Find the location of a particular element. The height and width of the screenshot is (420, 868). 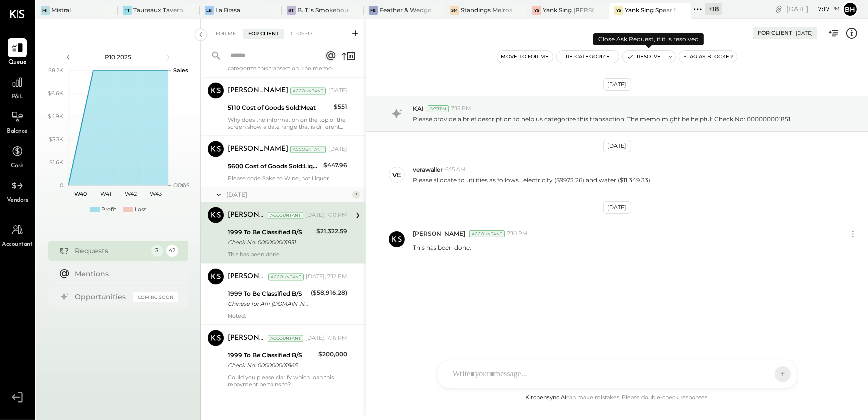

button: Re-Categorize is located at coordinates (588, 57).